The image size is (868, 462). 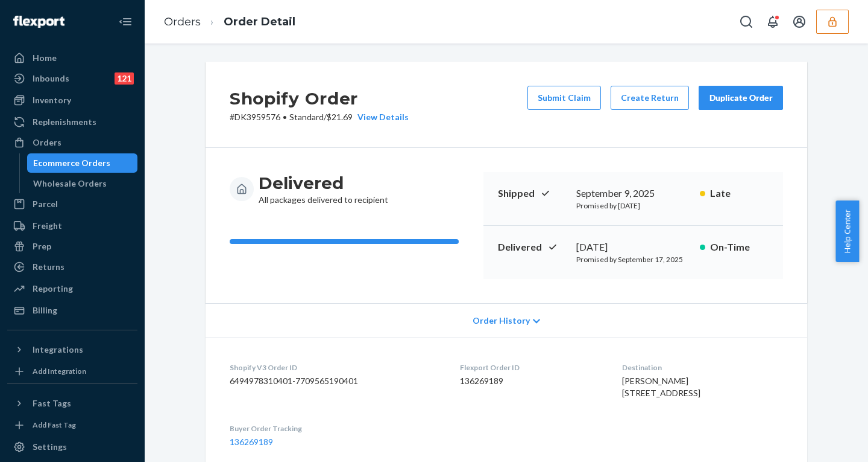 I want to click on div: Reporting, so click(x=53, y=288).